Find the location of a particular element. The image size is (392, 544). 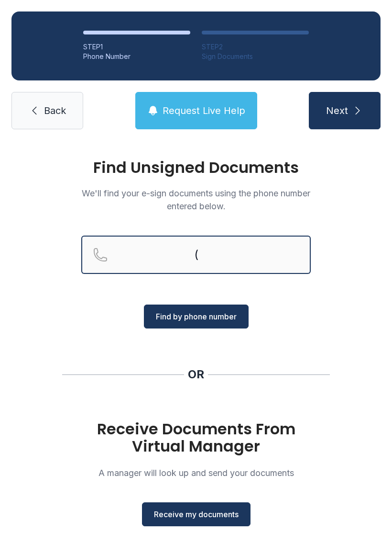

div: STEP 2 is located at coordinates (256, 47).